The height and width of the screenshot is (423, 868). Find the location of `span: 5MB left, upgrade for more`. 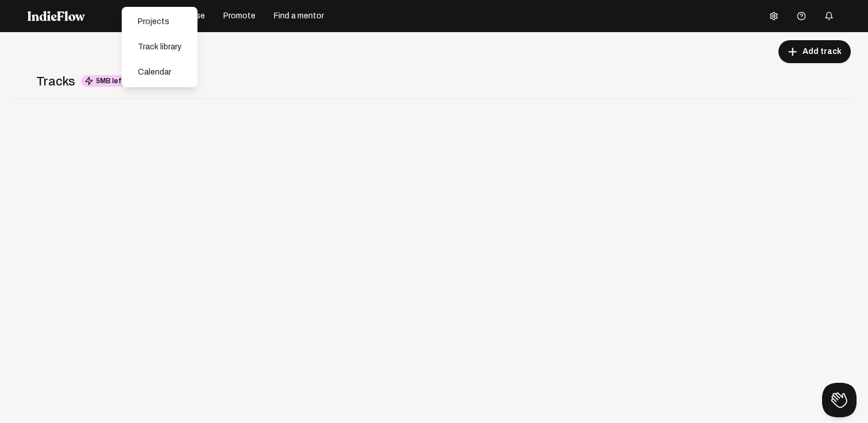

span: 5MB left, upgrade for more is located at coordinates (136, 81).